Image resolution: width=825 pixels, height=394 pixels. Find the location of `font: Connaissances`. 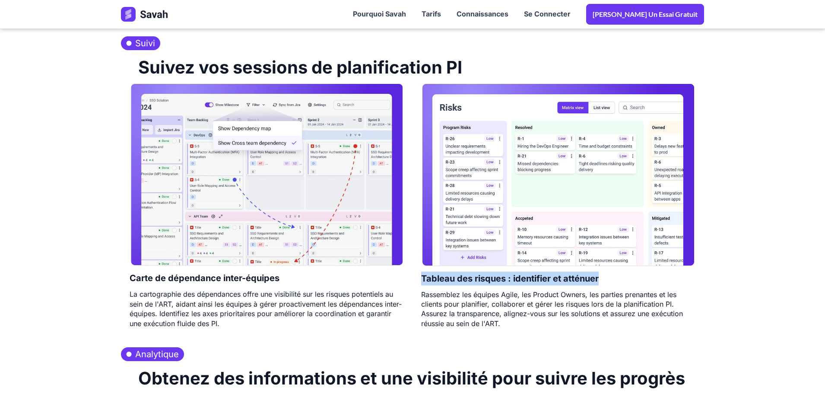

font: Connaissances is located at coordinates (483, 14).